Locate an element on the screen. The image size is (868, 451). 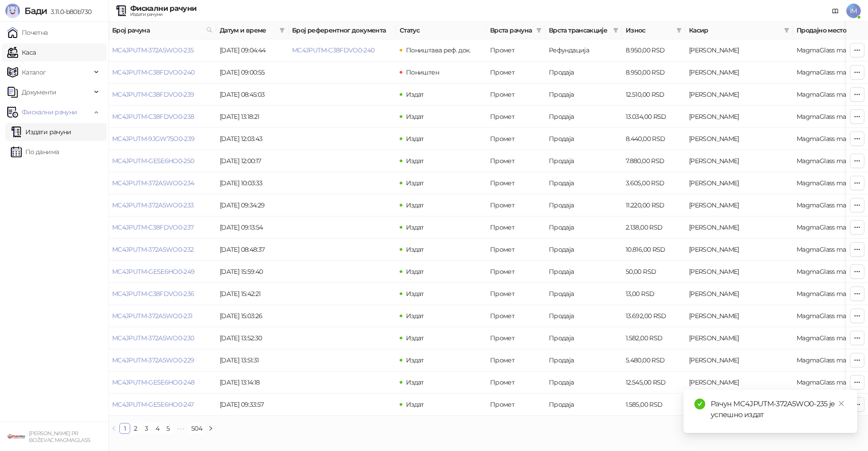
th: Касир is located at coordinates (740, 30).